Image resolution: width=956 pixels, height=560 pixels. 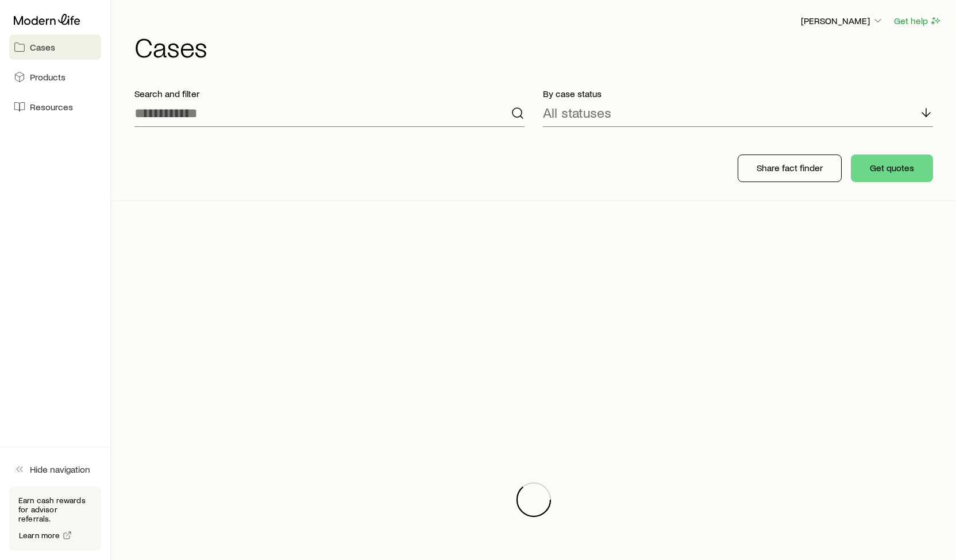 I want to click on p: By case status, so click(x=738, y=94).